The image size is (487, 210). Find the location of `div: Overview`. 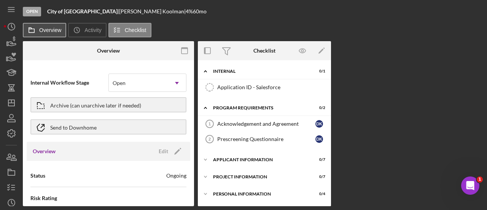

div: Overview is located at coordinates (108, 51).